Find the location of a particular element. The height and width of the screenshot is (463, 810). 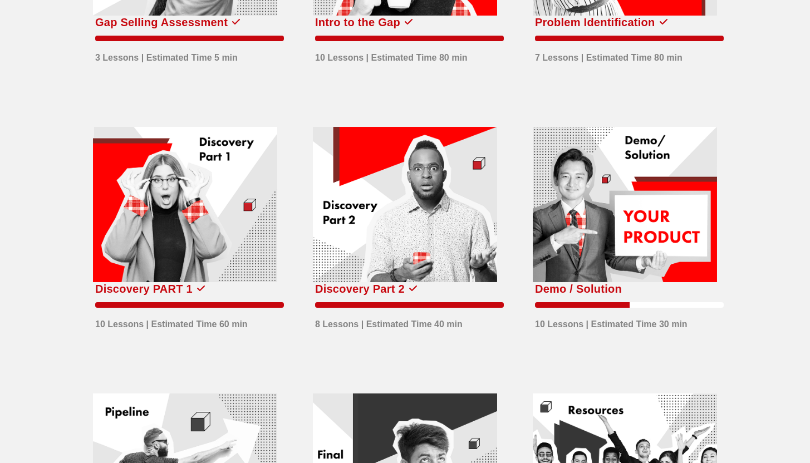

div: 8 Lessons | Estimated Time 40 min is located at coordinates (389, 322).